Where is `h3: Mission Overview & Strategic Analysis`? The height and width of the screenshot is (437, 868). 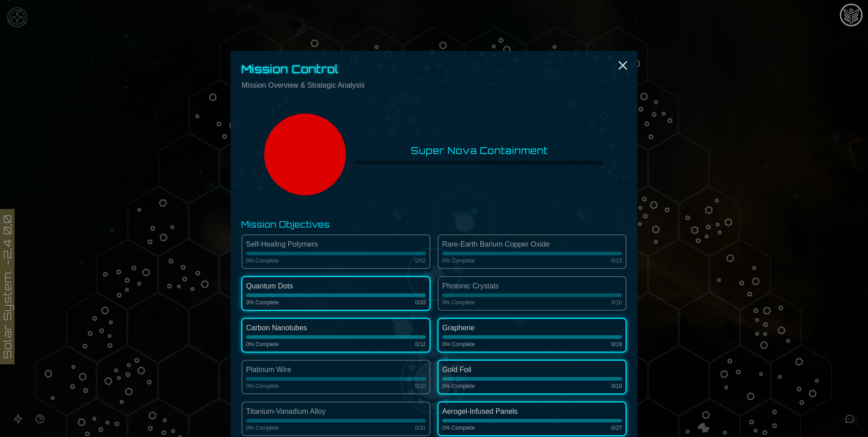 h3: Mission Overview & Strategic Analysis is located at coordinates (434, 85).